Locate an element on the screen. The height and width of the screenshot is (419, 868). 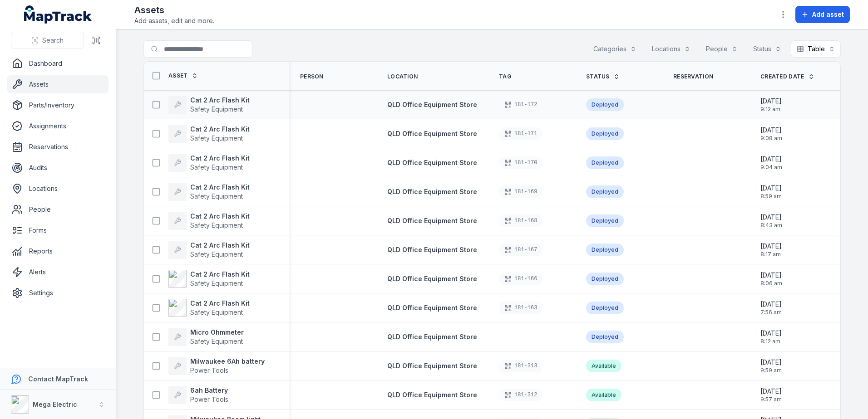
button: Table is located at coordinates (816, 49).